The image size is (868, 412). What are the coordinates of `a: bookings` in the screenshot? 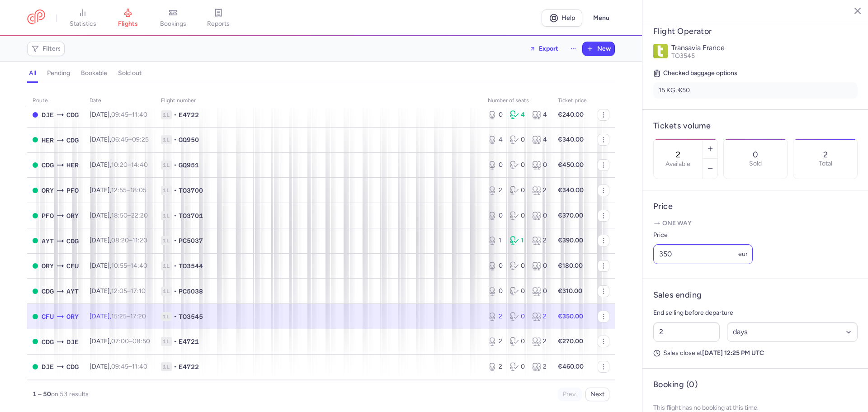 It's located at (173, 18).